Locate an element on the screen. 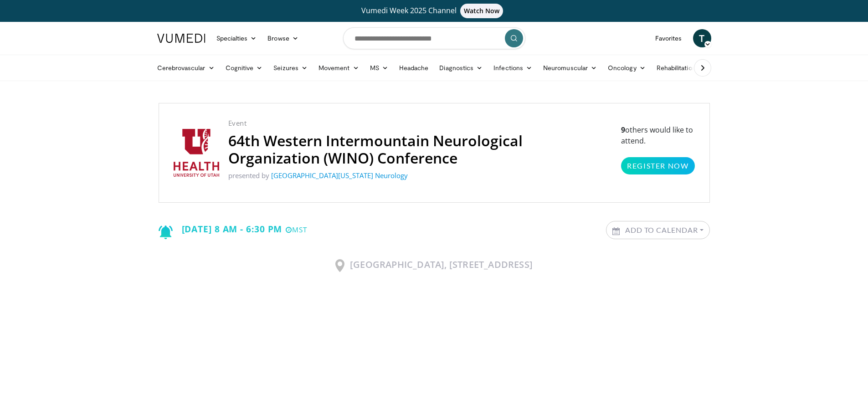 The width and height of the screenshot is (868, 415). small: MST is located at coordinates (296, 230).